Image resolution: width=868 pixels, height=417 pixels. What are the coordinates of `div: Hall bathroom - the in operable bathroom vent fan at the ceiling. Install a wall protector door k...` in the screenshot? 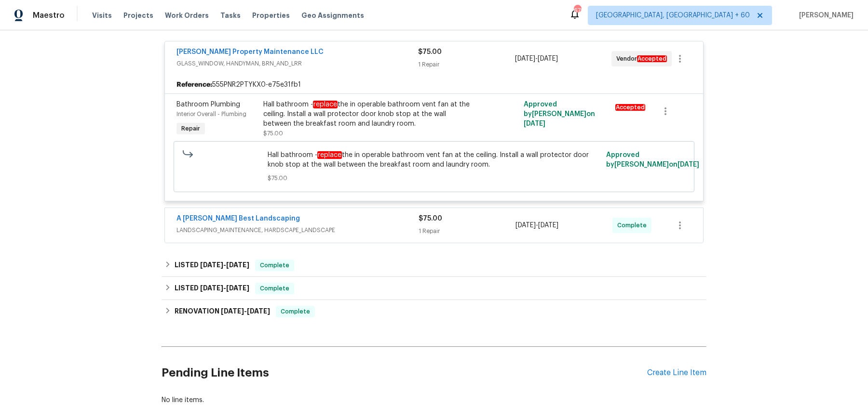 It's located at (369, 114).